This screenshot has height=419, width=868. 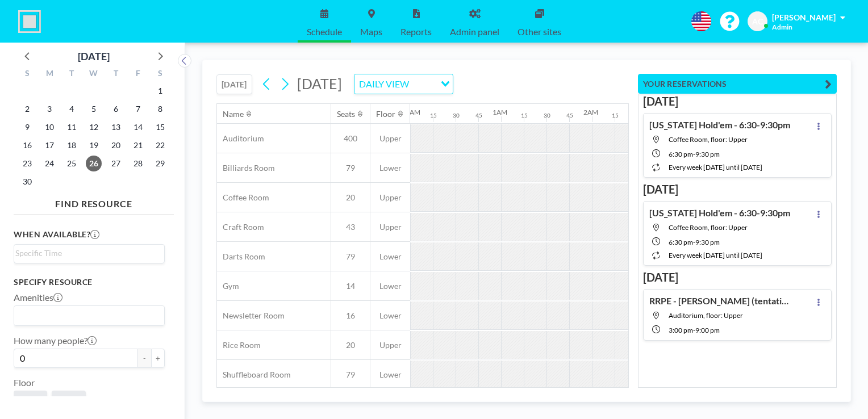 I want to click on span: 16, so click(x=350, y=316).